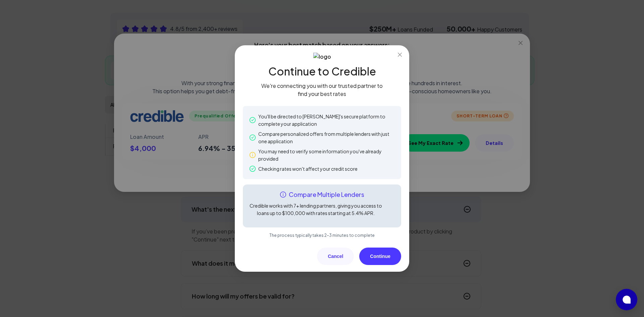 This screenshot has width=644, height=317. What do you see at coordinates (322, 195) in the screenshot?
I see `h3: Compare Multiple Lenders` at bounding box center [322, 195].